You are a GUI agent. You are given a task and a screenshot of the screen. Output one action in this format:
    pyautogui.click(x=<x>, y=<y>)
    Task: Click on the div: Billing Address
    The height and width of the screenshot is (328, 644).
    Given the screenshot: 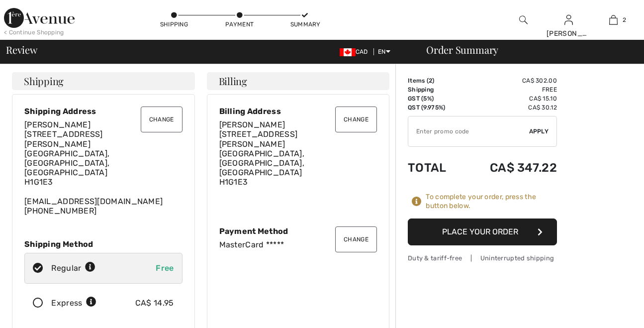 What is the action you would take?
    pyautogui.click(x=298, y=111)
    